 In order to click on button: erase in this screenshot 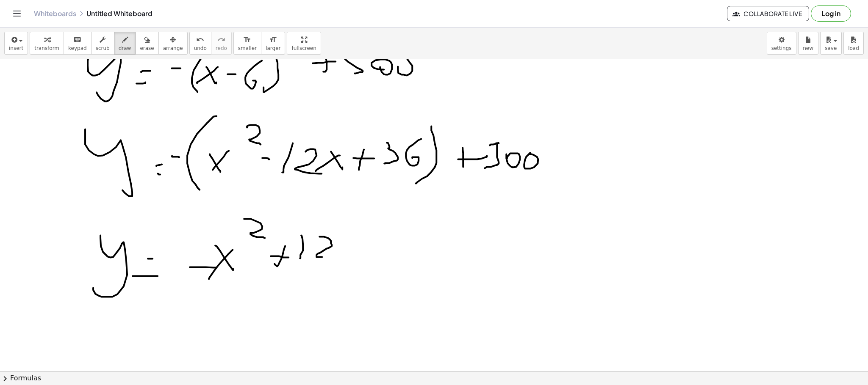, I will do `click(147, 43)`.